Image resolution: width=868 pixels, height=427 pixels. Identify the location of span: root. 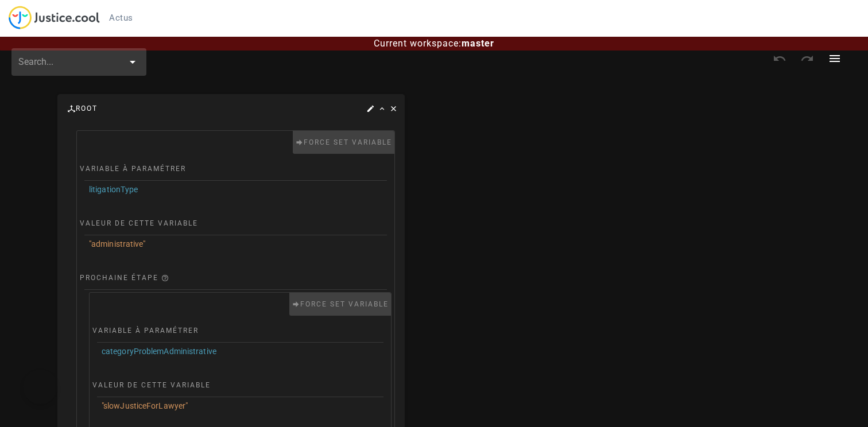
(86, 108).